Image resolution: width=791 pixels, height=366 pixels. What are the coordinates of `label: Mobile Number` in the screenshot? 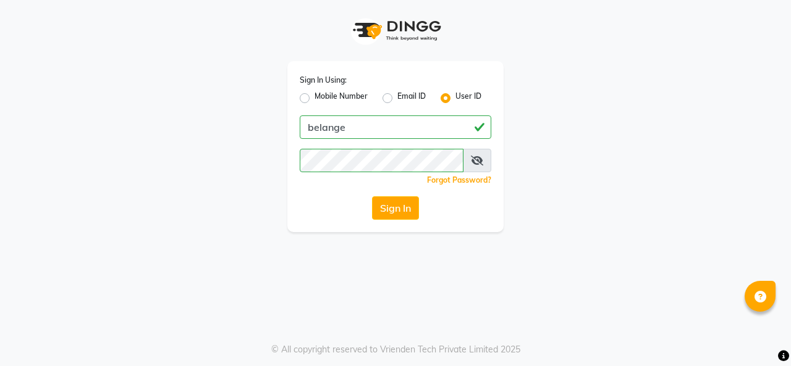 It's located at (341, 98).